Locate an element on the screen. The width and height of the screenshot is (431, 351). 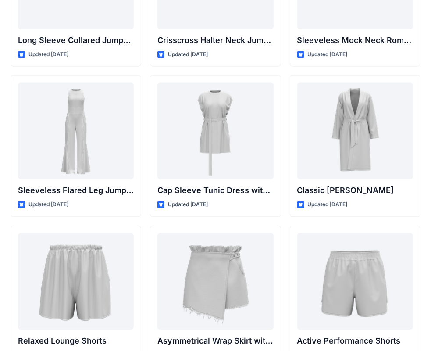
a: Classic Terry Robe is located at coordinates (355, 131).